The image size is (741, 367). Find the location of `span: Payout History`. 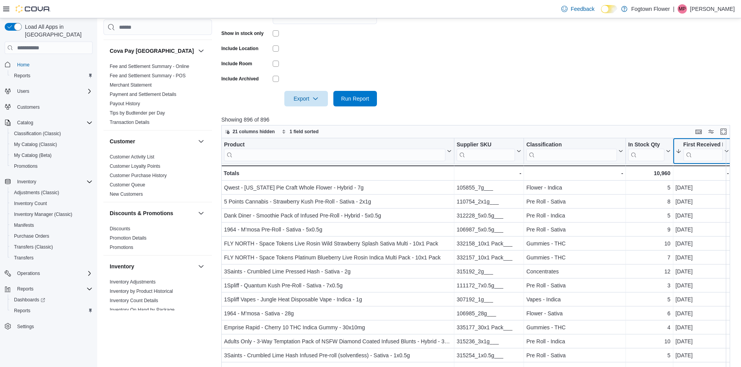

span: Payout History is located at coordinates (125, 104).